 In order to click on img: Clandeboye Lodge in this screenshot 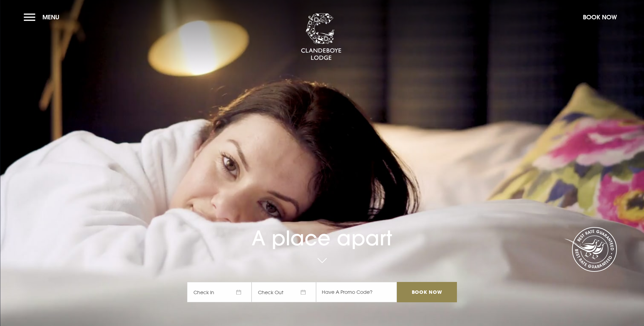, I will do `click(321, 37)`.